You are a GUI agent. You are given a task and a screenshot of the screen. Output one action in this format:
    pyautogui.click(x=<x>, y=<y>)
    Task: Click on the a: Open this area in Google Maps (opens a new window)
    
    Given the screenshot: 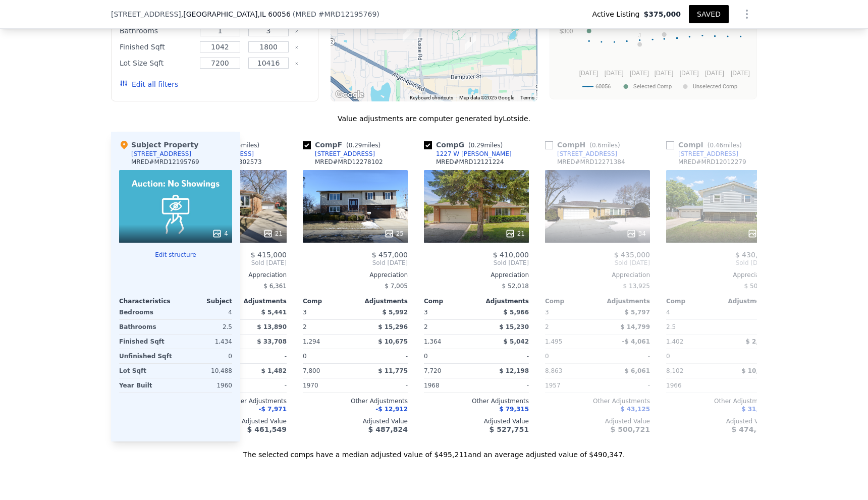 What is the action you would take?
    pyautogui.click(x=350, y=95)
    